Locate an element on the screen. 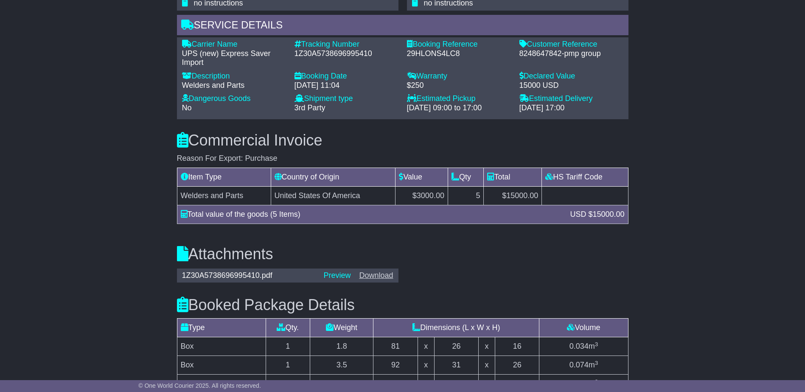  div: 1Z30A5738696995410 is located at coordinates (346, 54).